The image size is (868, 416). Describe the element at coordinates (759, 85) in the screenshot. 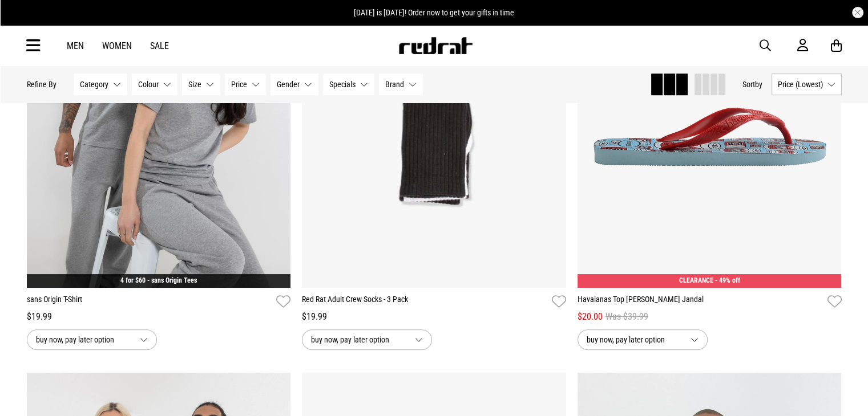

I see `span: by` at that location.